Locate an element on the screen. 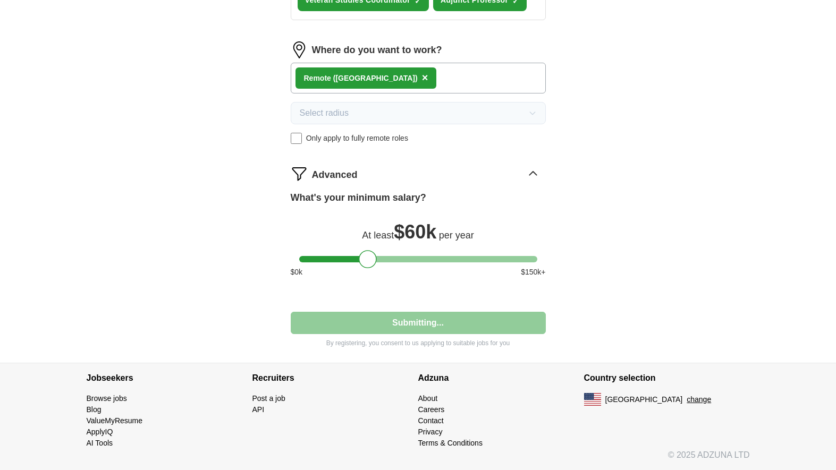 This screenshot has width=836, height=470. h4: Country selection is located at coordinates (667, 378).